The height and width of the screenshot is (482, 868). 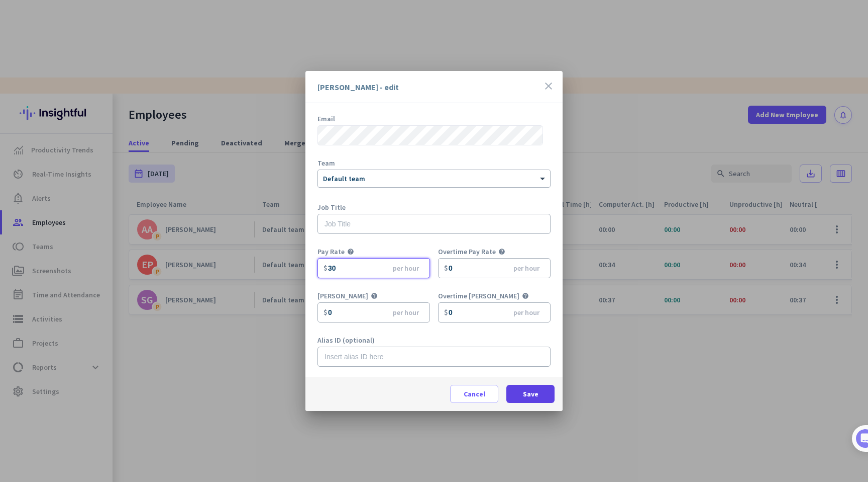 I want to click on div: You're just a few steps away from completing the essential app setup, so click(x=101, y=87).